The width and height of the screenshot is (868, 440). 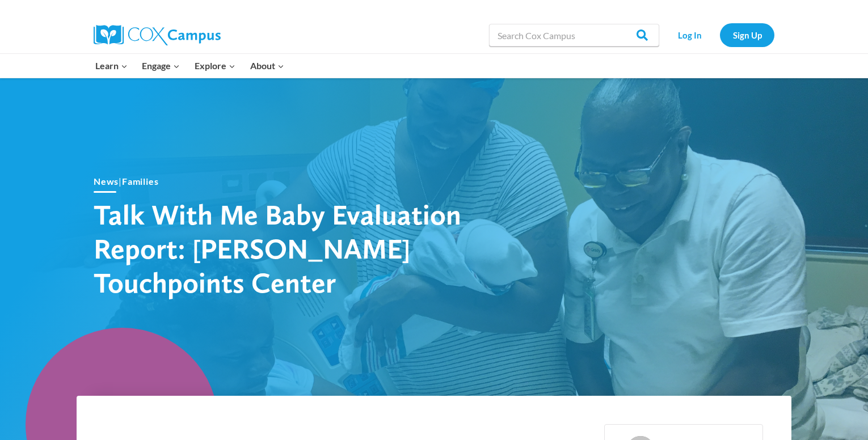 What do you see at coordinates (215, 66) in the screenshot?
I see `span: Explore` at bounding box center [215, 66].